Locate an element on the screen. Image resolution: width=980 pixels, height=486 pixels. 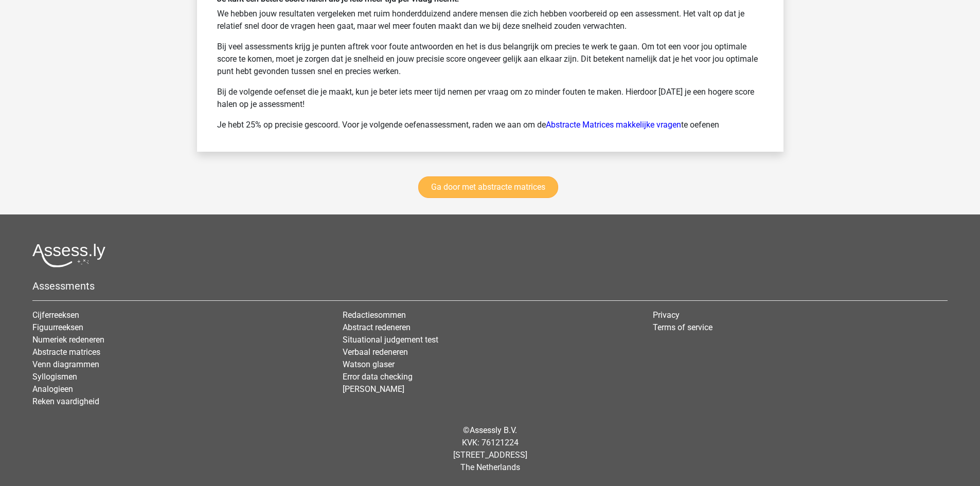
a: Watson glaser is located at coordinates (368, 364).